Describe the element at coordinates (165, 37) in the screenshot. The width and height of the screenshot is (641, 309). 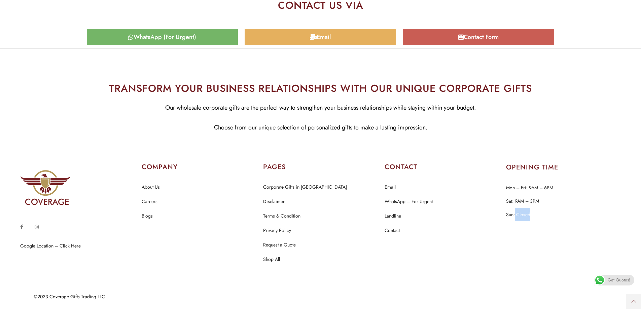
I see `span: WhatsApp (For Urgent)` at that location.